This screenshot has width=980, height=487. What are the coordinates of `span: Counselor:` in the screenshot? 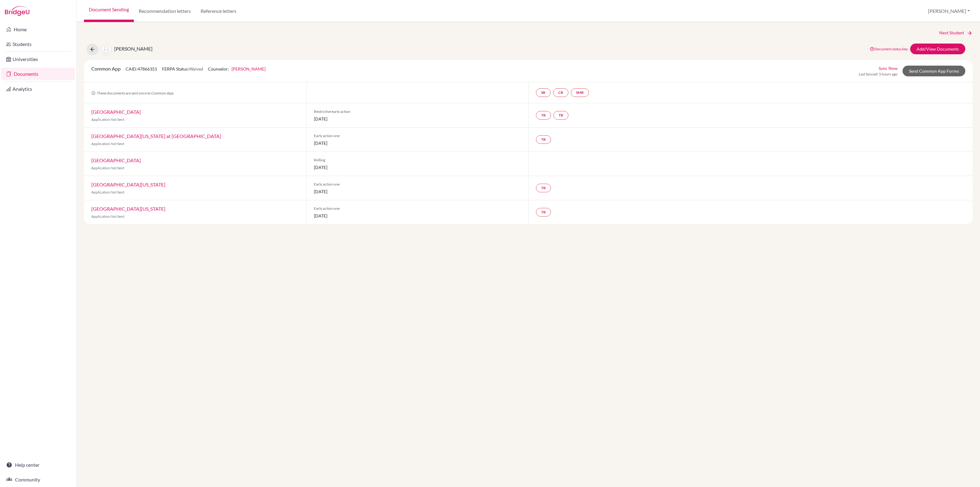 It's located at (236, 69).